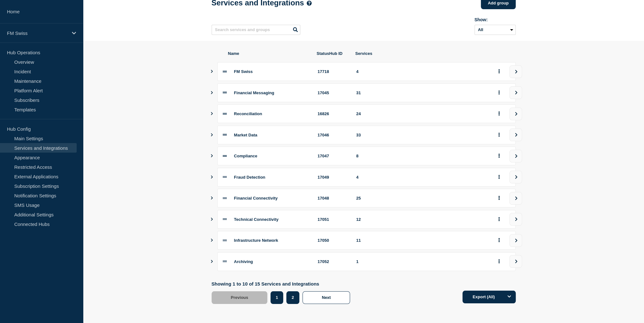  What do you see at coordinates (422, 114) in the screenshot?
I see `div: 24` at bounding box center [422, 114].